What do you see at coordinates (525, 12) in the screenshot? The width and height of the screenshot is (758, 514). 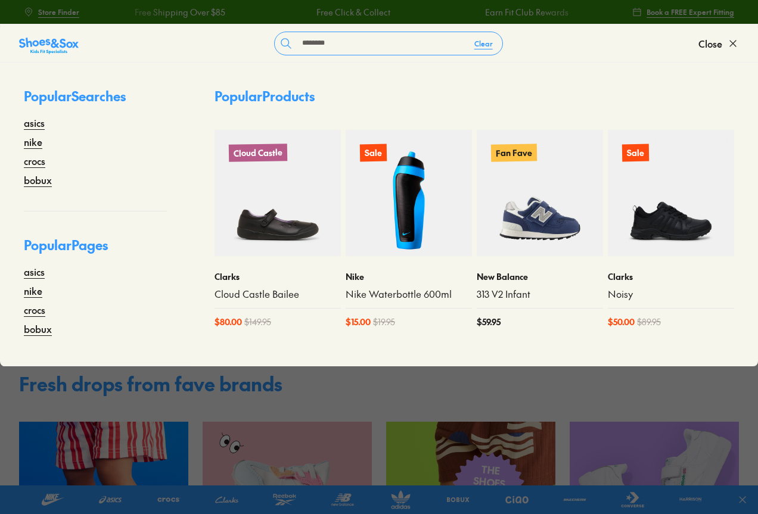 I see `a: Earn Fit Club Rewards` at bounding box center [525, 12].